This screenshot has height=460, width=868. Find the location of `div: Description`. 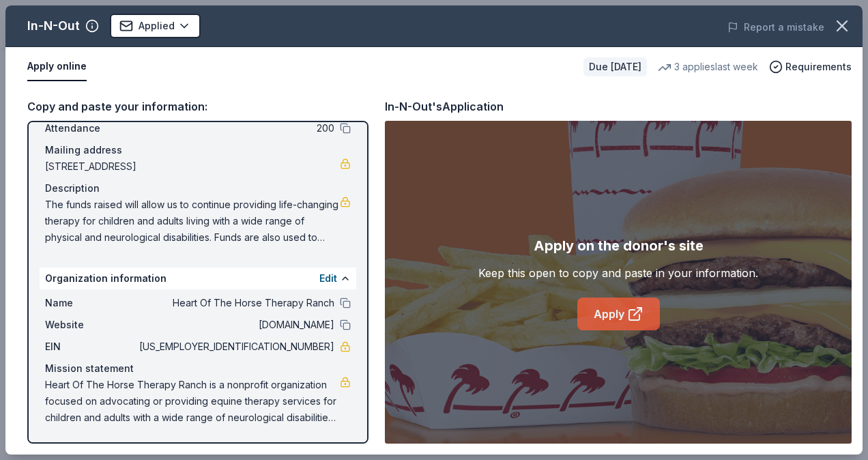

div: Description is located at coordinates (198, 188).